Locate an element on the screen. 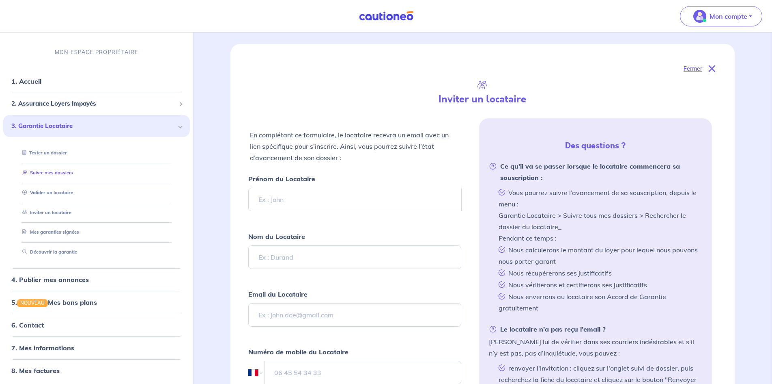 The height and width of the screenshot is (384, 772). strong: Nom du Locataire is located at coordinates (277, 236).